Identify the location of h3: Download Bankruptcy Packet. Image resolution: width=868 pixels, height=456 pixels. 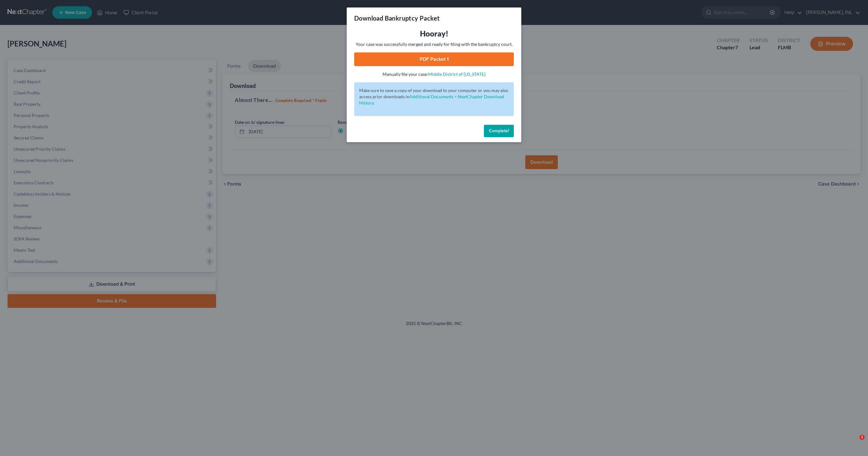
(397, 18).